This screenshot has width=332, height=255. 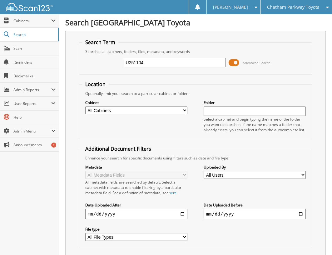 I want to click on div: Optionally limit your search to a particular cabinet or folder, so click(x=196, y=93).